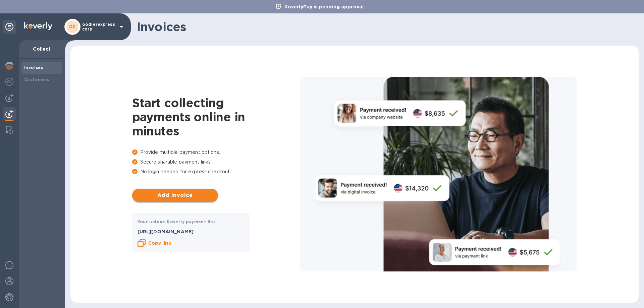 This screenshot has width=644, height=308. I want to click on p: Secure sharable payment links., so click(216, 162).